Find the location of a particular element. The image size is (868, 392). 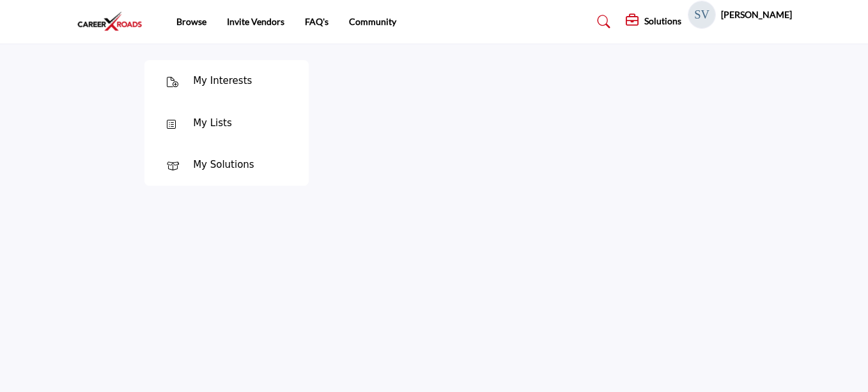

h5: Solutions is located at coordinates (663, 21).